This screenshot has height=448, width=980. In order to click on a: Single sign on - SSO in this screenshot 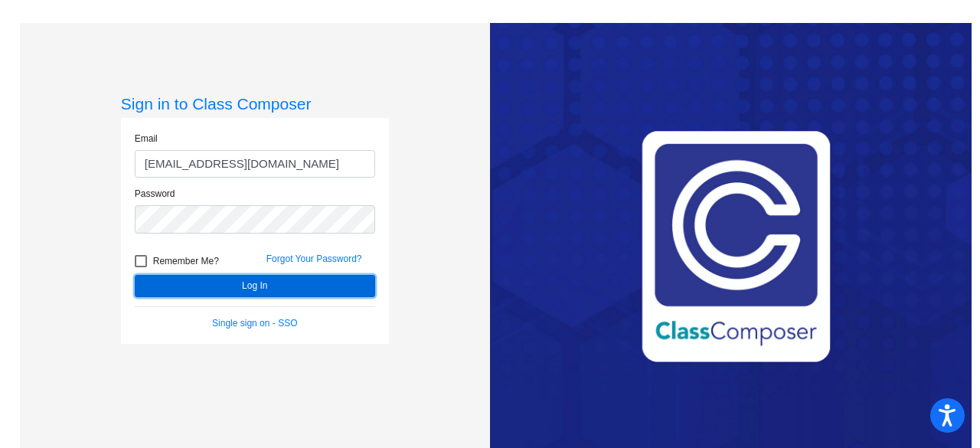, I will do `click(254, 323)`.